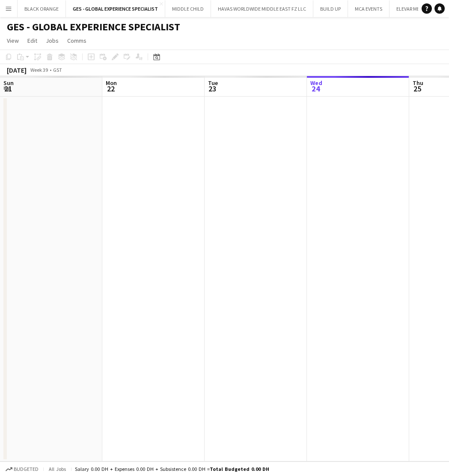 Image resolution: width=449 pixels, height=476 pixels. Describe the element at coordinates (331, 8) in the screenshot. I see `button: BUILD UP` at that location.